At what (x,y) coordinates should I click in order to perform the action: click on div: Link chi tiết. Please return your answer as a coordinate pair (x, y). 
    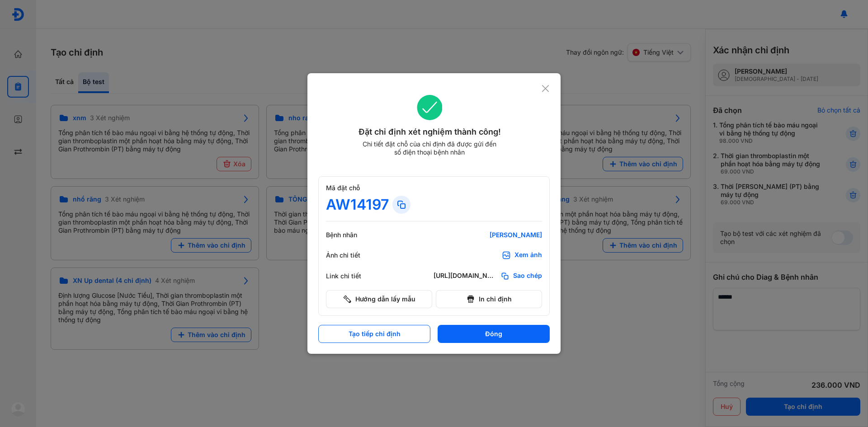
    Looking at the image, I should click on (353, 276).